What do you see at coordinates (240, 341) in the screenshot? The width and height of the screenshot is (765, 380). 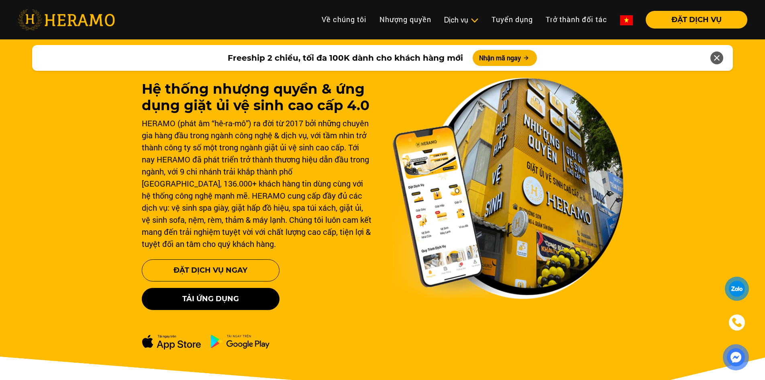 I see `img: ch-dowload` at bounding box center [240, 341].